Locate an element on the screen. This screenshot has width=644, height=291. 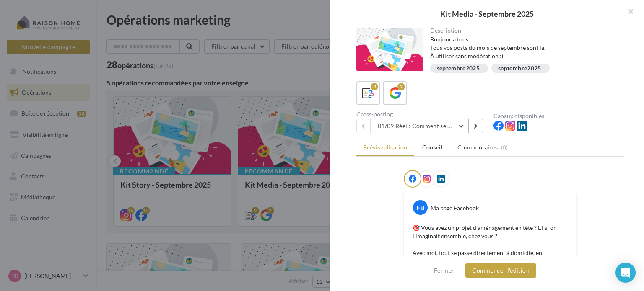
div: 2 is located at coordinates (401, 87).